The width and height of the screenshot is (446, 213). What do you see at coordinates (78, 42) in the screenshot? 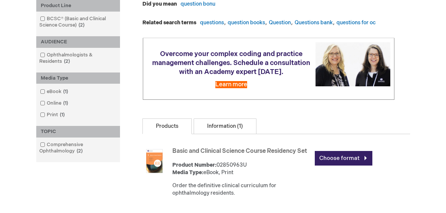
I see `div: AUDIENCE` at bounding box center [78, 42].